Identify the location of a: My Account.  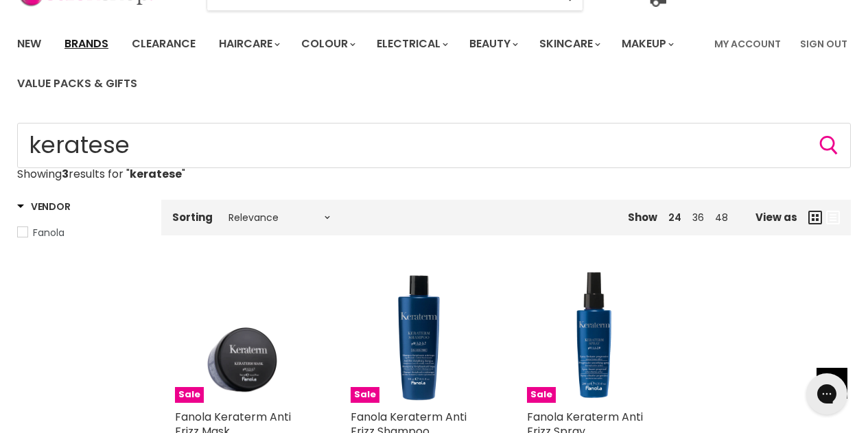
(747, 44).